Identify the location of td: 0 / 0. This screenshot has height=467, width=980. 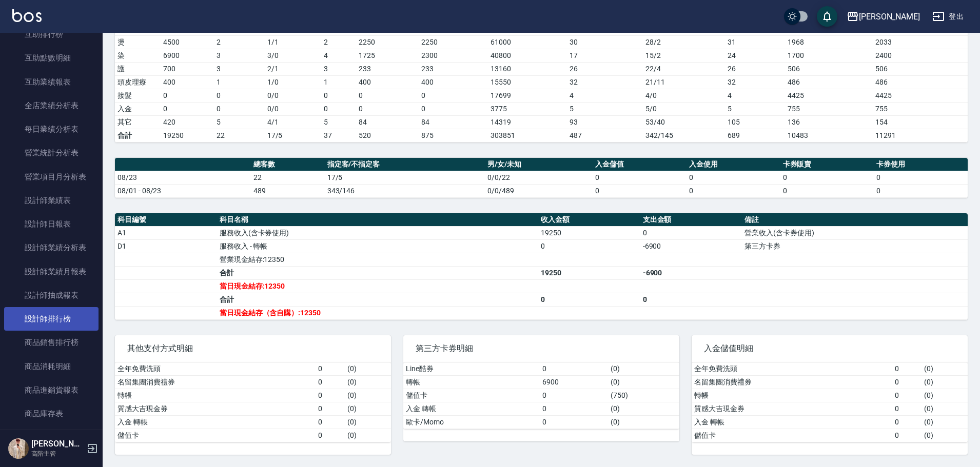
(293, 109).